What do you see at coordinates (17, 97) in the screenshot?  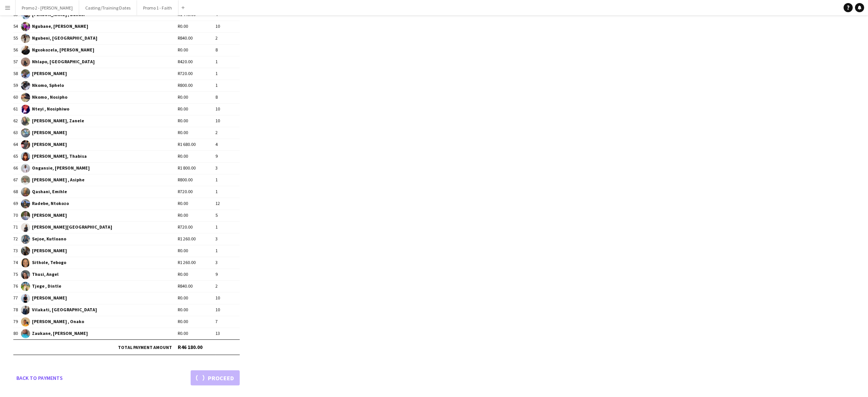 I see `td: 60` at bounding box center [17, 97].